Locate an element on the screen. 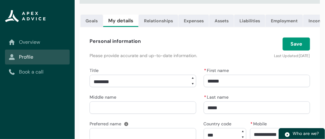 The width and height of the screenshot is (325, 139). a: Overview is located at coordinates (37, 42).